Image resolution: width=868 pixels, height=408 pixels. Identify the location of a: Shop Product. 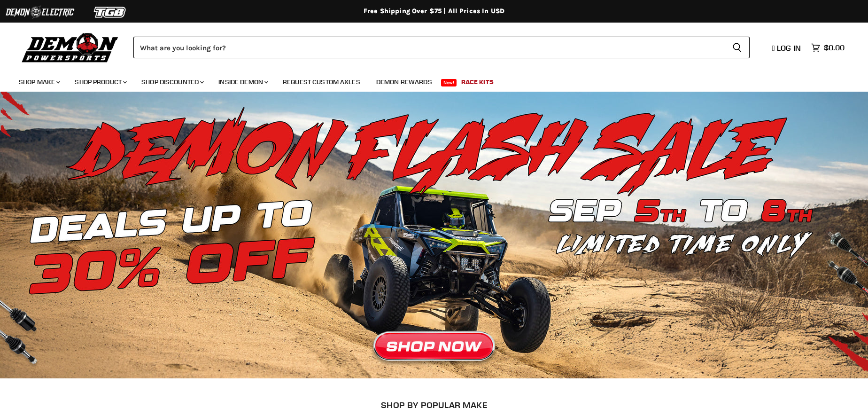
(100, 82).